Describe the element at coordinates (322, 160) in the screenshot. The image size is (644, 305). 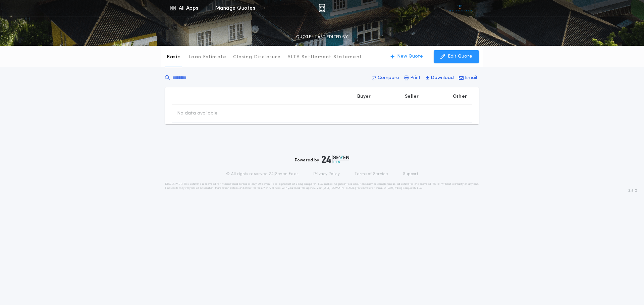
I see `div: Powered by` at that location.